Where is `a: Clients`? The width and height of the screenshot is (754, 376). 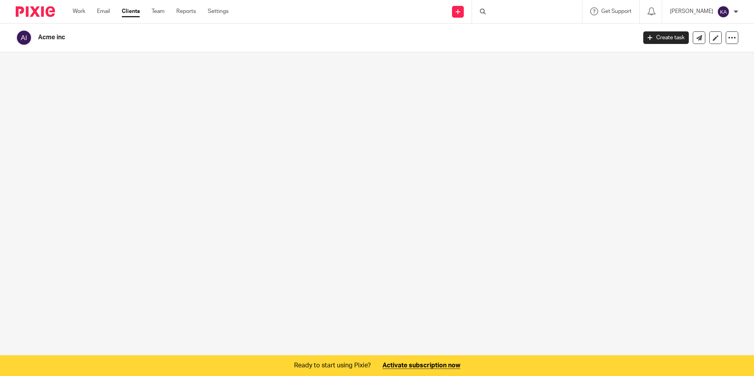
a: Clients is located at coordinates (131, 11).